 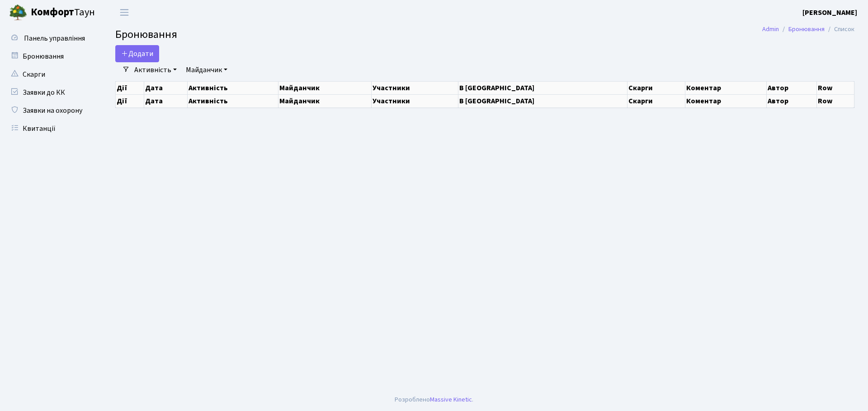 What do you see at coordinates (53, 12) in the screenshot?
I see `b: Комфорт` at bounding box center [53, 12].